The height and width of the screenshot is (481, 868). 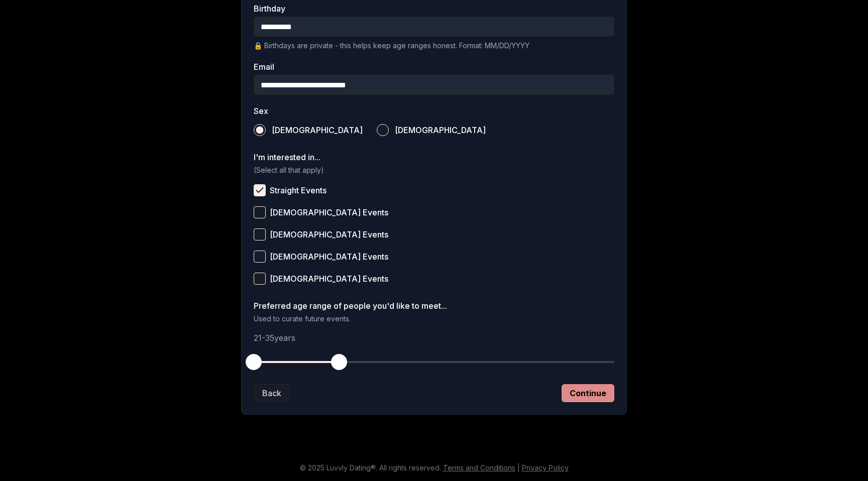 I want to click on label: Sex, so click(x=434, y=111).